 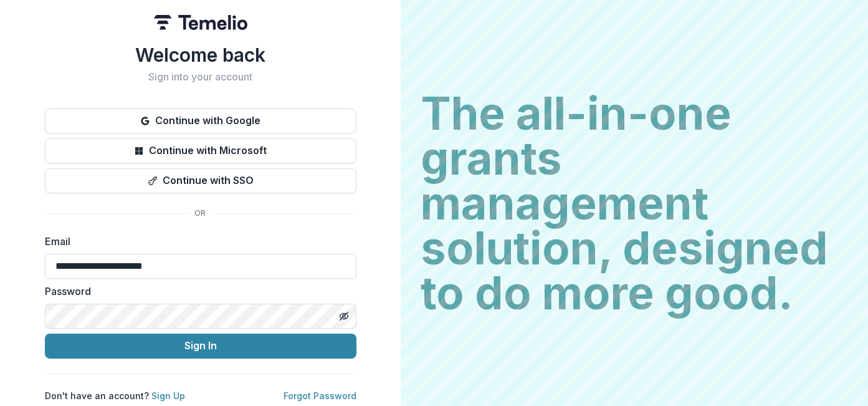 I want to click on a: Forgot Password, so click(x=319, y=395).